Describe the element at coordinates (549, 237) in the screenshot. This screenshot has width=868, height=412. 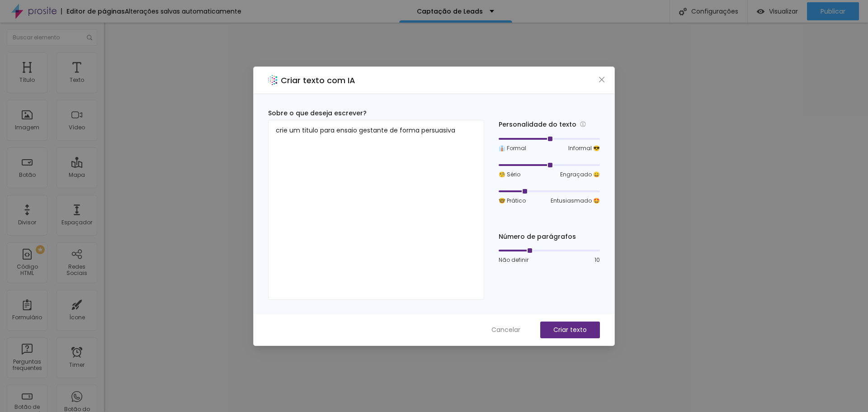
I see `div: Número de parágrafos` at that location.